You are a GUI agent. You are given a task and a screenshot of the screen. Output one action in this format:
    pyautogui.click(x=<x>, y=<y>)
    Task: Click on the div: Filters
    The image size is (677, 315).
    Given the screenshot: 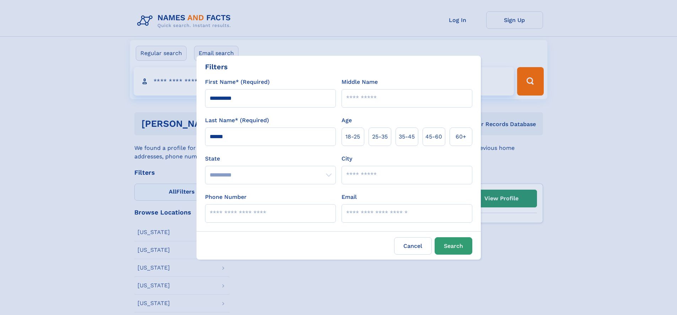 What is the action you would take?
    pyautogui.click(x=216, y=67)
    